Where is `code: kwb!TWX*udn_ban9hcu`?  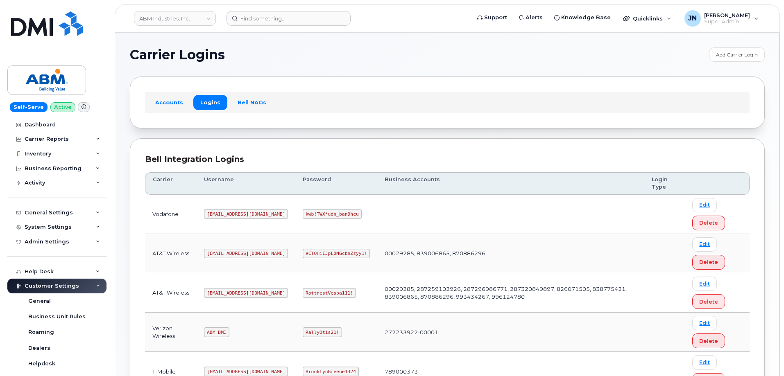
code: kwb!TWX*udn_ban9hcu is located at coordinates (332, 214).